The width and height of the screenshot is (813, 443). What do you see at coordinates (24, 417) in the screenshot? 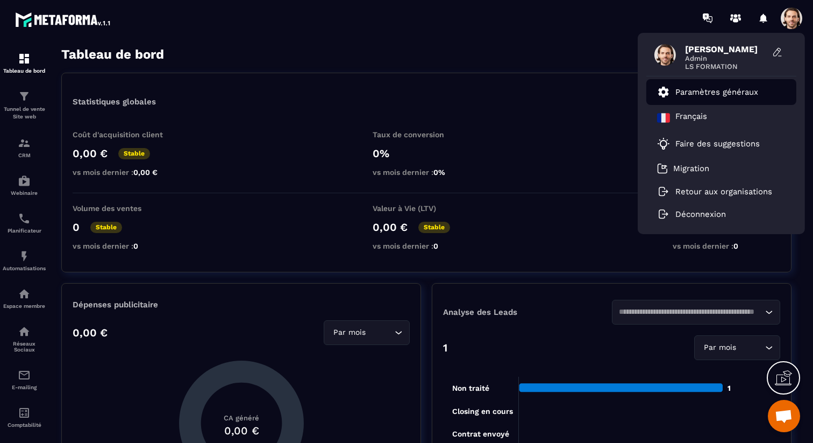
I see `a: accountantaccountantComptabilité` at bounding box center [24, 417].